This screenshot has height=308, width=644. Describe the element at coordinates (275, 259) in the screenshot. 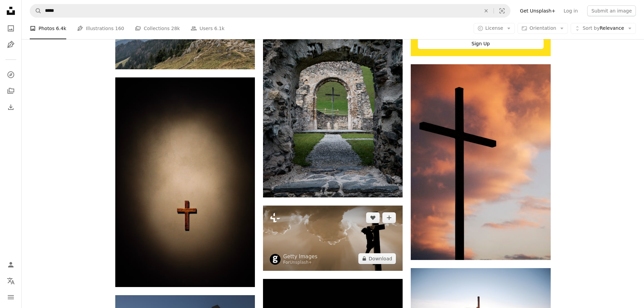

I see `img: Go to Getty Images's profile` at that location.